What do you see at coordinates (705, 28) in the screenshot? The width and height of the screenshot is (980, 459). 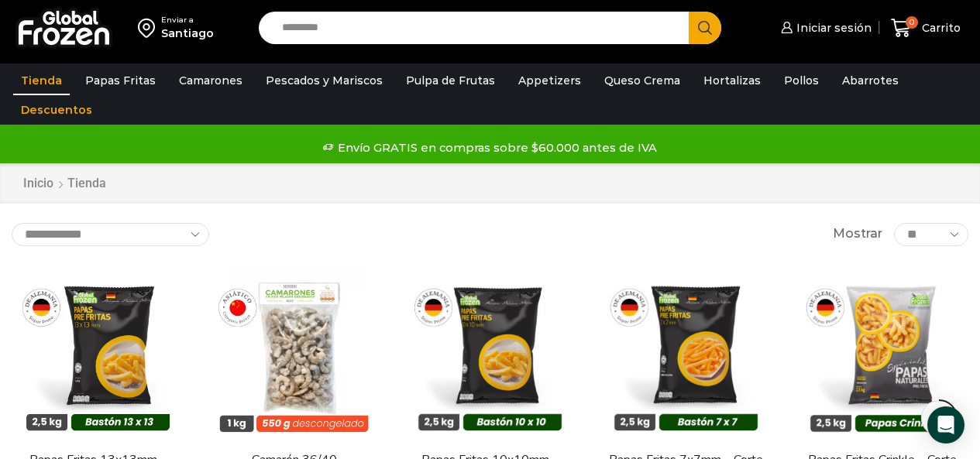 I see `button: Search button` at bounding box center [705, 28].